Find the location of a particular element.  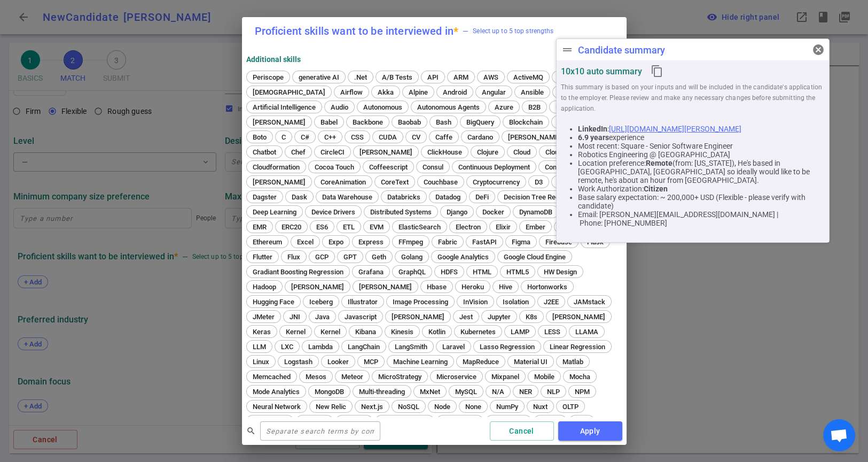

span: Hbase is located at coordinates (436, 287).